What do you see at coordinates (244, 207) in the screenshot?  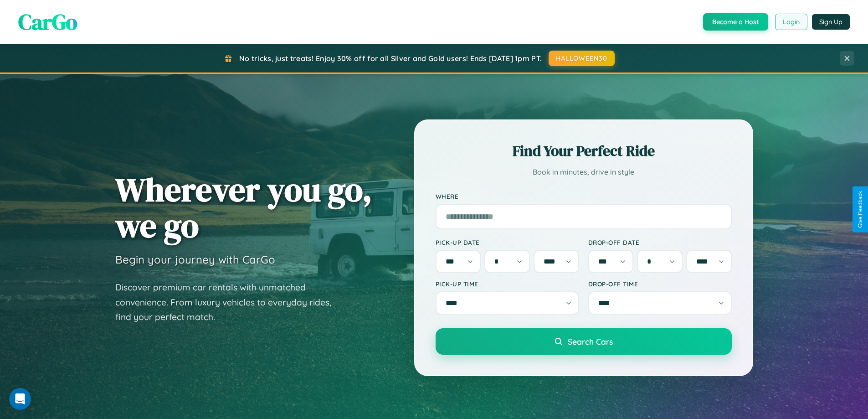 I see `h1: Wherever you go, we go` at bounding box center [244, 207].